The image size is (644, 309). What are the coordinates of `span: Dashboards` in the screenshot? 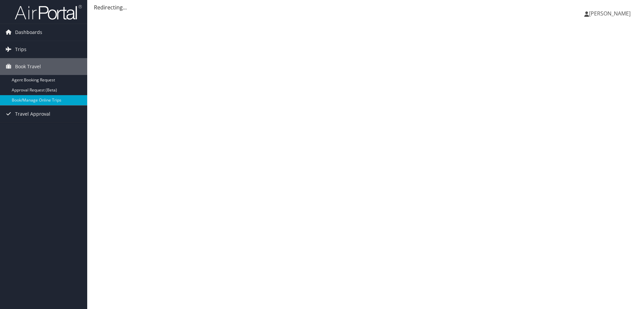 It's located at (29, 32).